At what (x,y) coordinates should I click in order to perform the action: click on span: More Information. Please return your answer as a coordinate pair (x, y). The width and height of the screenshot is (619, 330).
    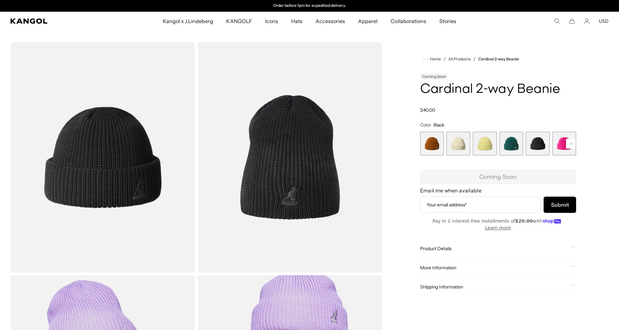
    Looking at the image, I should click on (494, 268).